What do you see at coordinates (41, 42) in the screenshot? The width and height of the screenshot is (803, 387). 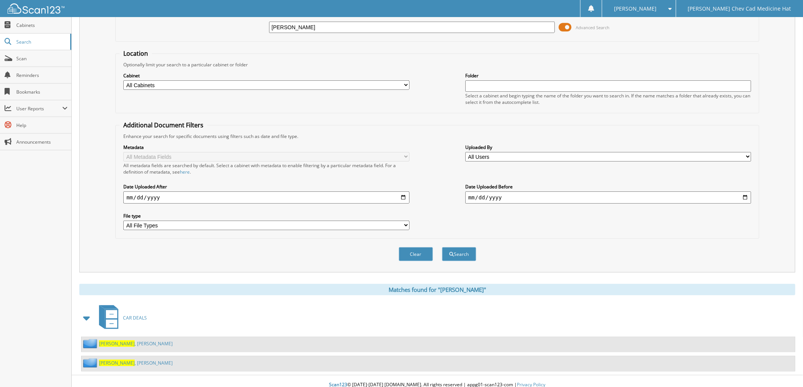 I see `span: Search` at bounding box center [41, 42].